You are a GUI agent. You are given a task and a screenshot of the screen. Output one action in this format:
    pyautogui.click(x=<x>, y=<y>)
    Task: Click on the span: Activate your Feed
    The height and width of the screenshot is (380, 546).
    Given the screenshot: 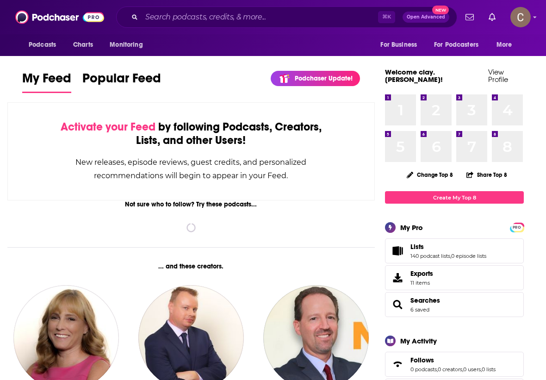 What is the action you would take?
    pyautogui.click(x=108, y=127)
    